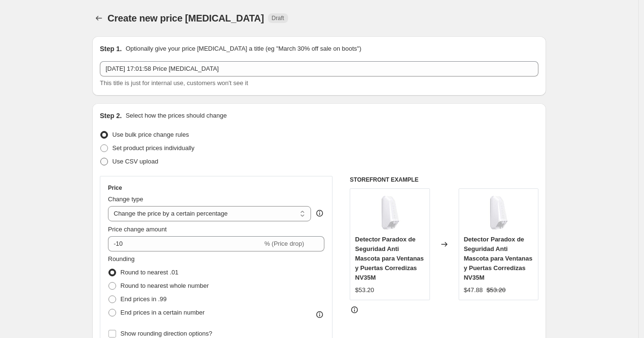 The width and height of the screenshot is (644, 338). What do you see at coordinates (164, 285) in the screenshot?
I see `span: Round to nearest whole number` at bounding box center [164, 285].